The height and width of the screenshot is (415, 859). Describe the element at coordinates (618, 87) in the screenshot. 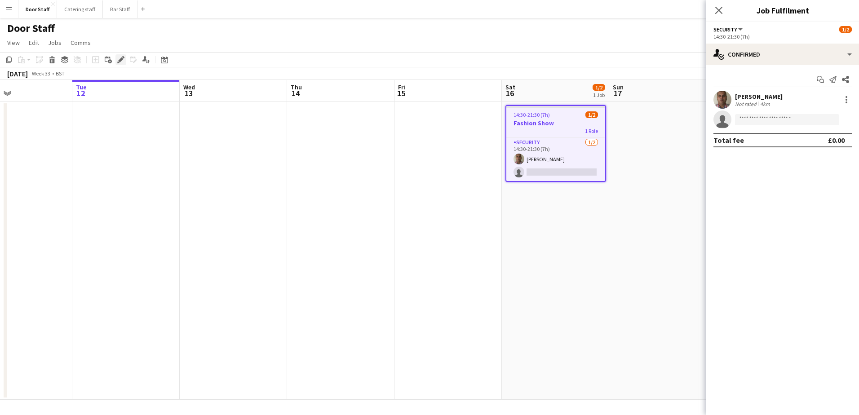

I see `span: Sun` at that location.